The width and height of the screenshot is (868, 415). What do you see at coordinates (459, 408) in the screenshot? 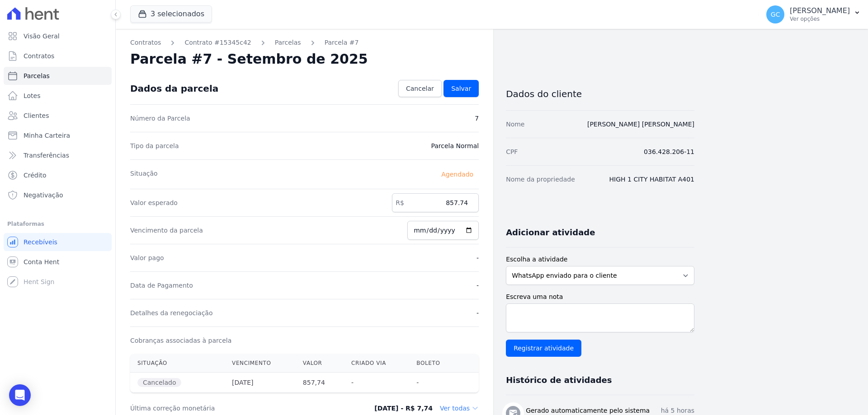
I see `dd: Ver todas` at bounding box center [459, 408].